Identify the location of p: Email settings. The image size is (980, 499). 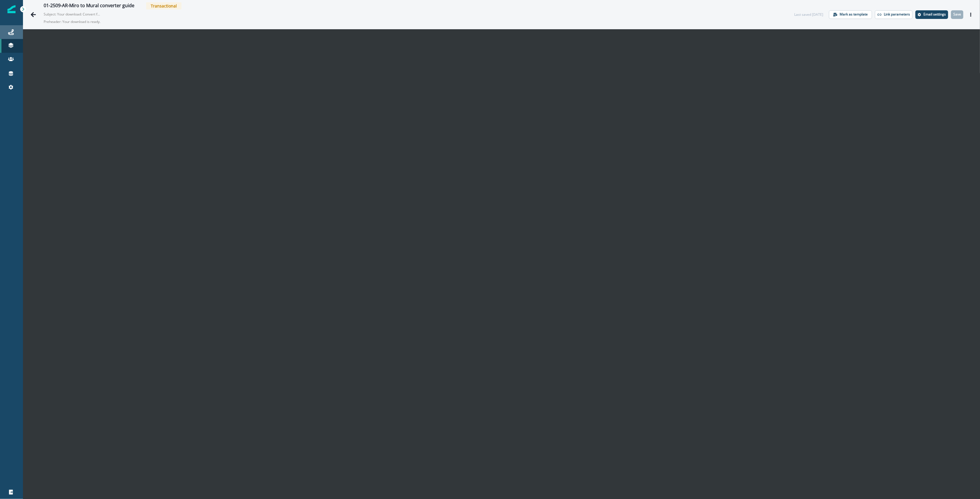
(934, 15).